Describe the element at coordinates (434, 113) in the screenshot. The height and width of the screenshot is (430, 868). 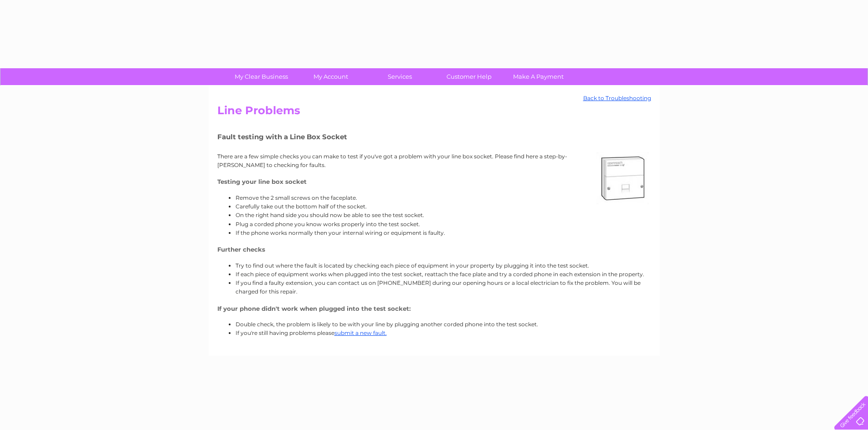
I see `h2: Line Problems` at that location.